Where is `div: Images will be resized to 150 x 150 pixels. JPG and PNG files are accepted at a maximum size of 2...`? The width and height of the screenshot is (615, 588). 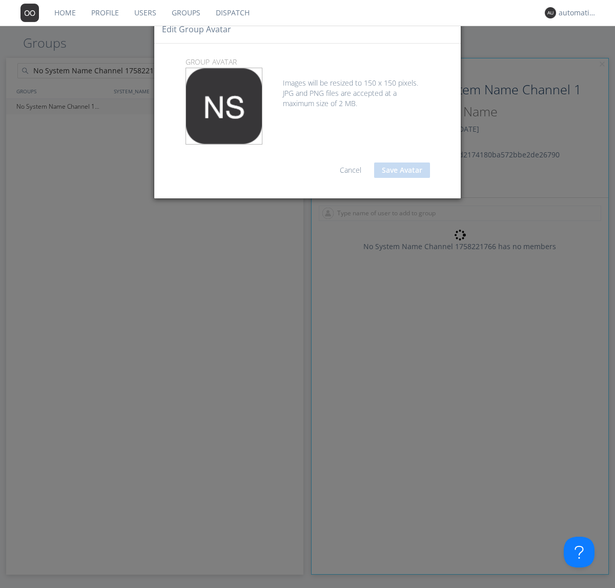 div: Images will be resized to 150 x 150 pixels. JPG and PNG files are accepted at a maximum size of 2... is located at coordinates (307, 88).